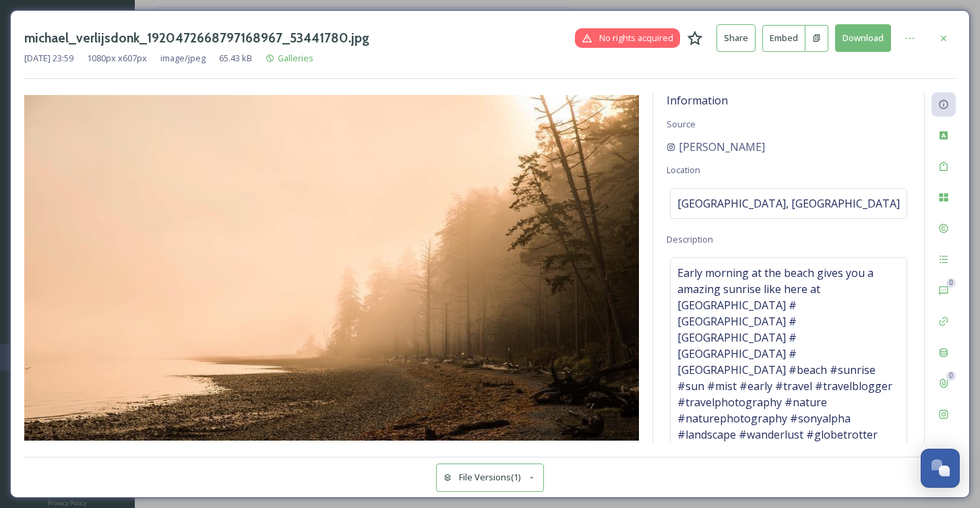  What do you see at coordinates (736, 38) in the screenshot?
I see `button: Share` at bounding box center [736, 38].